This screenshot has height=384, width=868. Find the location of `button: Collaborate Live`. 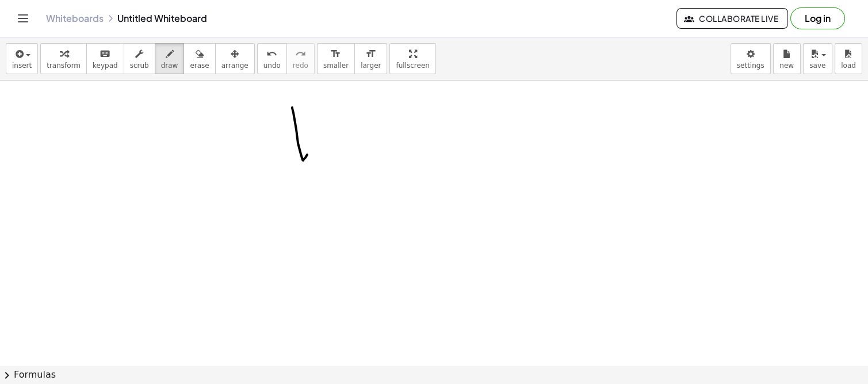

button: Collaborate Live is located at coordinates (732, 18).